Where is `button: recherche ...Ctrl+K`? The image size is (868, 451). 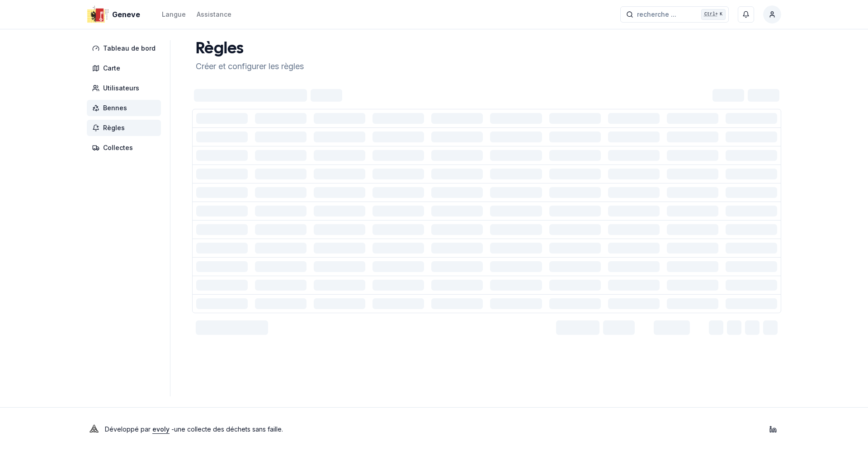 button: recherche ...Ctrl+K is located at coordinates (674, 14).